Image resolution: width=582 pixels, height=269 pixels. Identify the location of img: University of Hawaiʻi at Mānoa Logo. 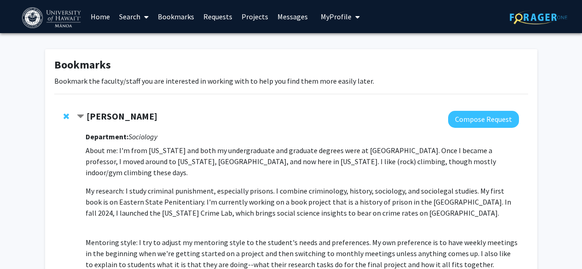
(52, 17).